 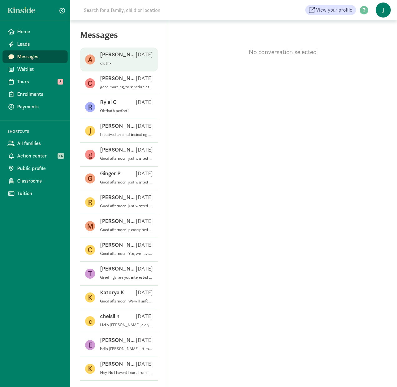 I want to click on span: All families, so click(x=40, y=143).